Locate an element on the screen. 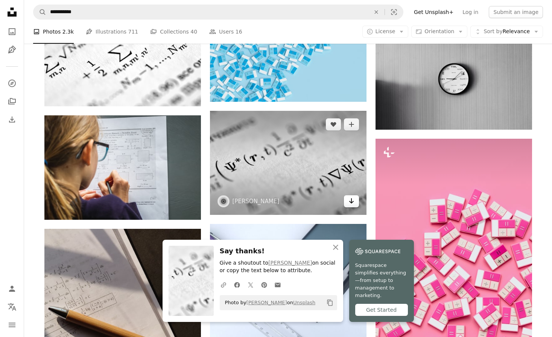 The height and width of the screenshot is (337, 552). button: Visual search is located at coordinates (394, 12).